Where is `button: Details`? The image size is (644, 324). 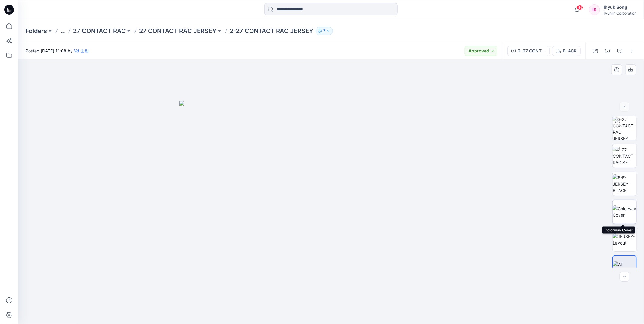 button: Details is located at coordinates (607, 51).